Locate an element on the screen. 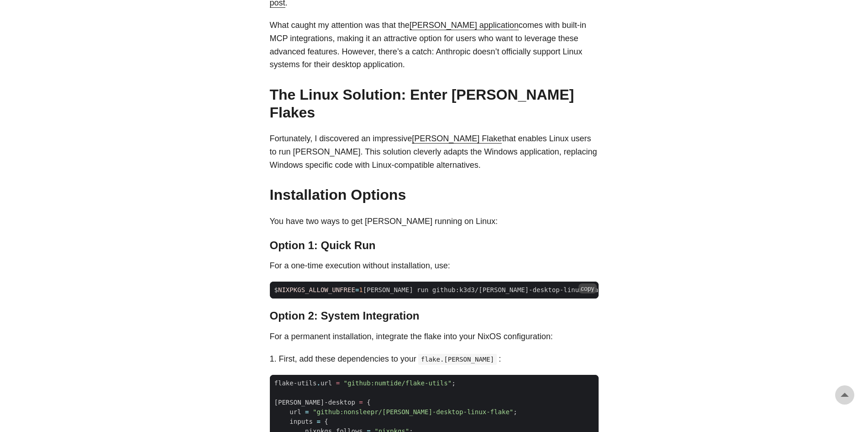  span: flake-utils is located at coordinates (296, 383).